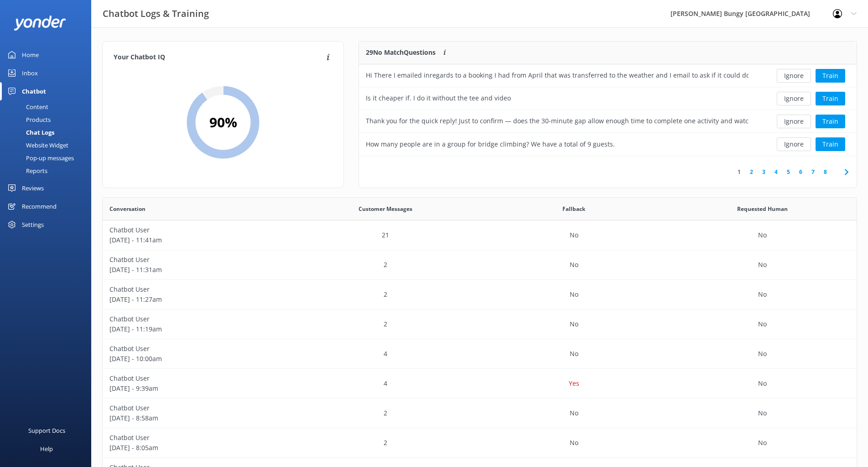 The height and width of the screenshot is (467, 868). What do you see at coordinates (574, 383) in the screenshot?
I see `p: Yes` at bounding box center [574, 383].